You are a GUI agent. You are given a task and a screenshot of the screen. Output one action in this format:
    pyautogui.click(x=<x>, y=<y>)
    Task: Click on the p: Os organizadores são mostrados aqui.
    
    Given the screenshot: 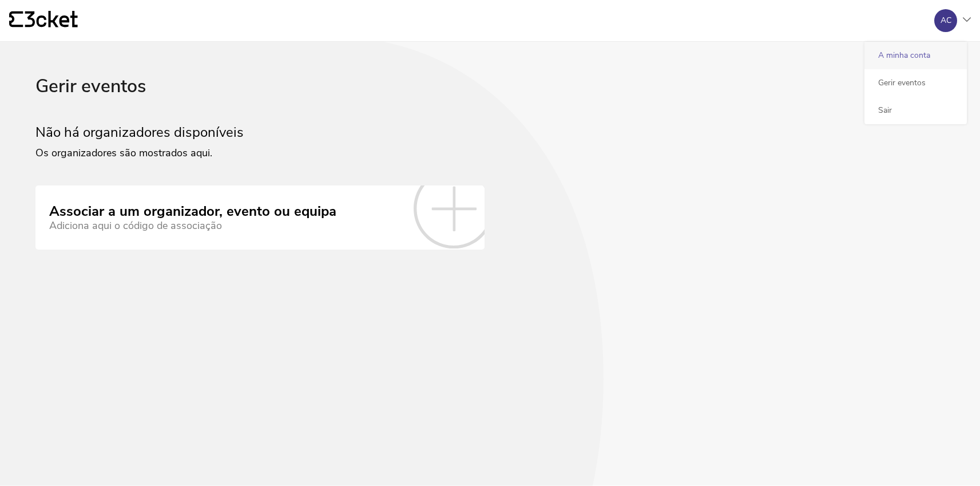 What is the action you would take?
    pyautogui.click(x=490, y=149)
    